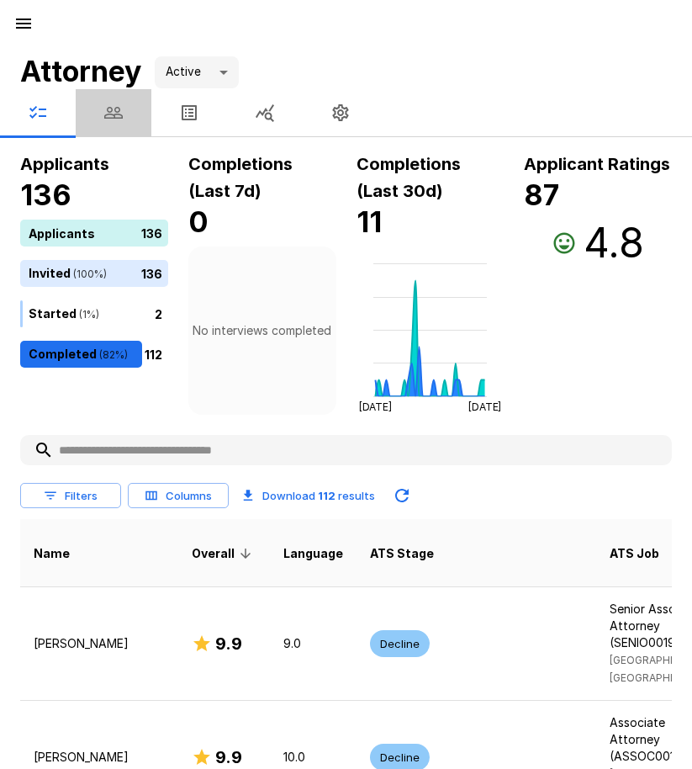  What do you see at coordinates (309, 495) in the screenshot?
I see `button: Download 112 results` at bounding box center [309, 495].